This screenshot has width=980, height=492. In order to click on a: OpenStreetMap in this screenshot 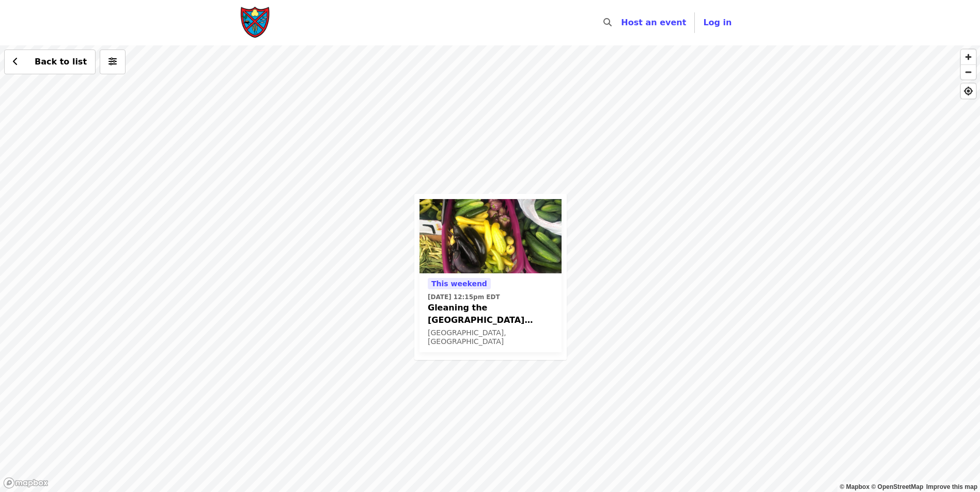, I will do `click(896, 487)`.